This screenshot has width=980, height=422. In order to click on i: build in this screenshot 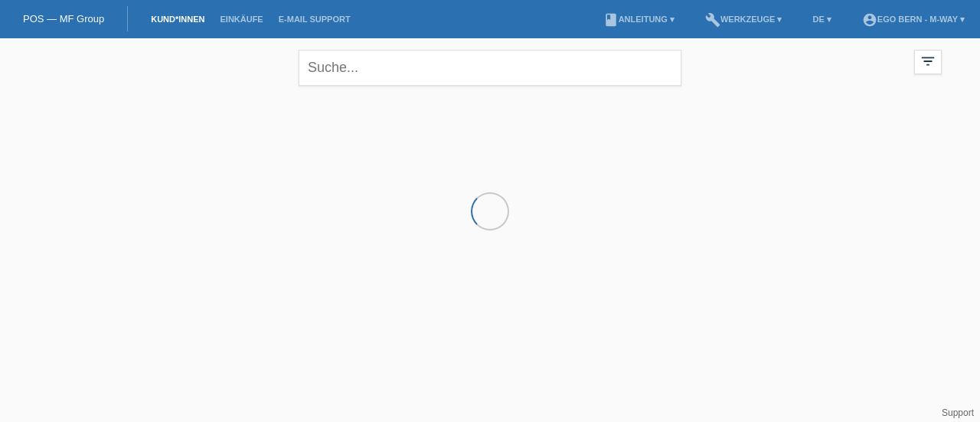, I will do `click(713, 20)`.